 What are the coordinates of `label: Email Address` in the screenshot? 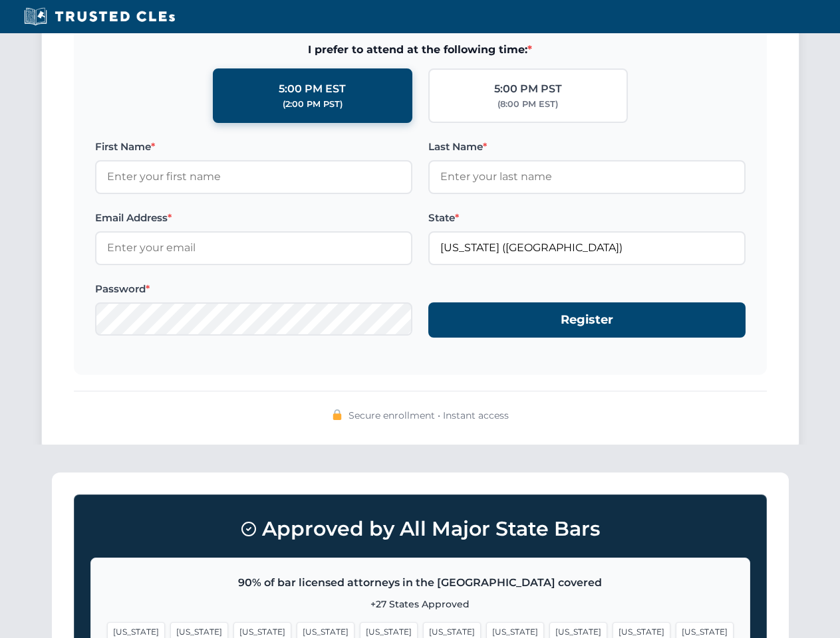 It's located at (254, 218).